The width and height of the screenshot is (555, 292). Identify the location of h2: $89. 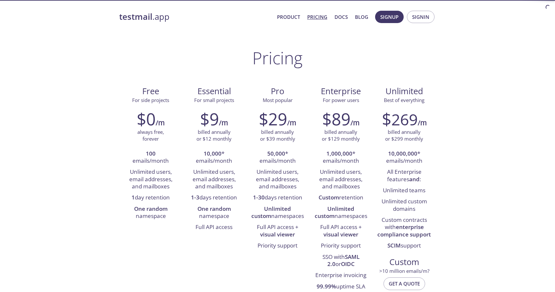
(336, 119).